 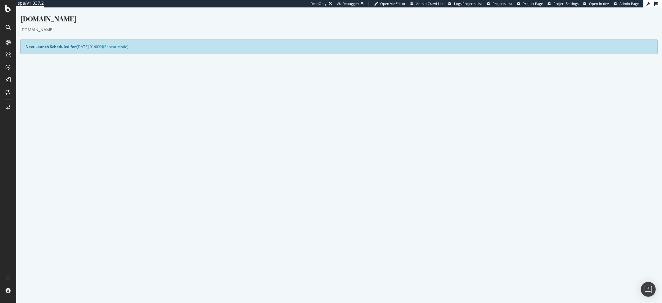 What do you see at coordinates (566, 3) in the screenshot?
I see `span: Project Settings` at bounding box center [566, 3].